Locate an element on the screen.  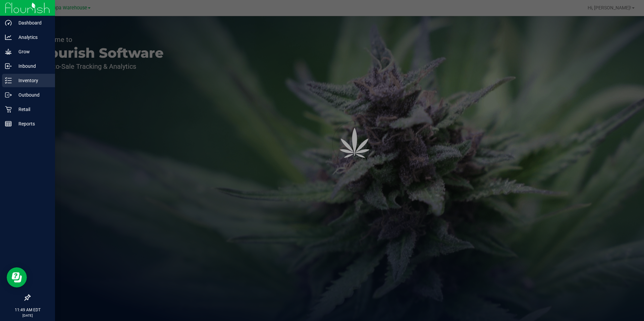
p: Retail is located at coordinates (32, 109).